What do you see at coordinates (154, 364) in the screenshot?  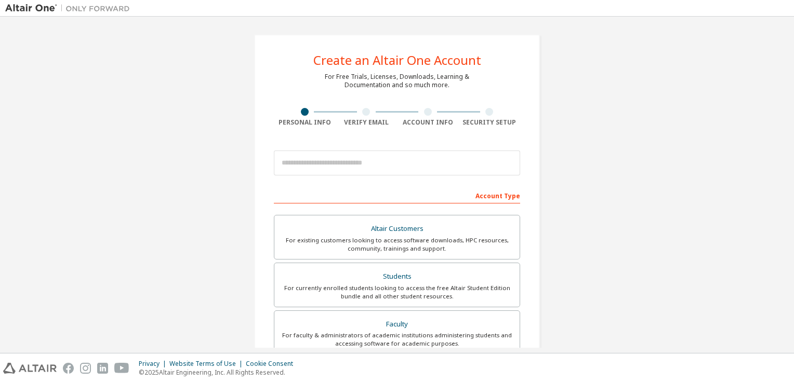 I see `div: Privacy` at bounding box center [154, 364].